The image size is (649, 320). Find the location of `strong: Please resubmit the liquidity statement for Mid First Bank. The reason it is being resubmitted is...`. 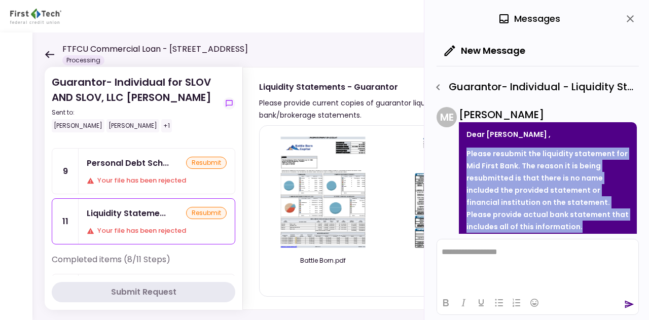

strong: Please resubmit the liquidity statement for Mid First Bank. The reason it is being resubmitted is... is located at coordinates (547, 190).